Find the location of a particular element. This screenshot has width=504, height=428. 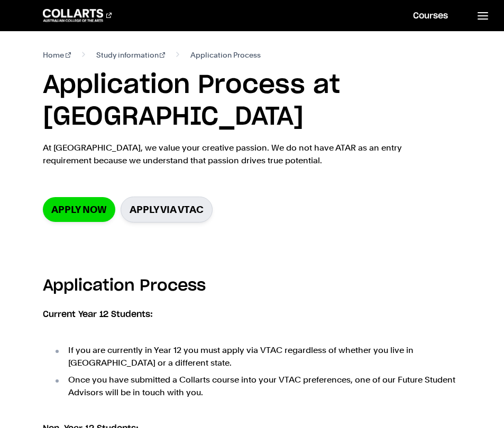

a: Home is located at coordinates (56, 55).